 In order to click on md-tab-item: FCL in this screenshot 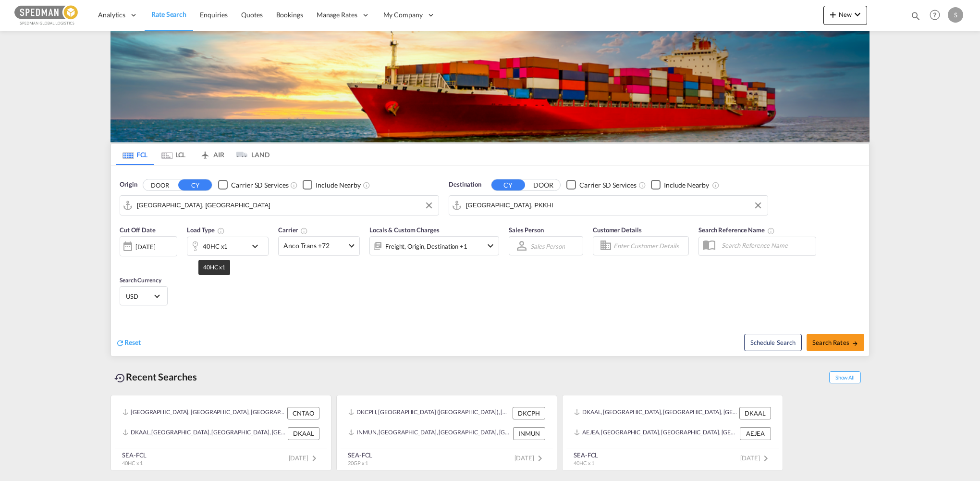, I will do `click(135, 154)`.